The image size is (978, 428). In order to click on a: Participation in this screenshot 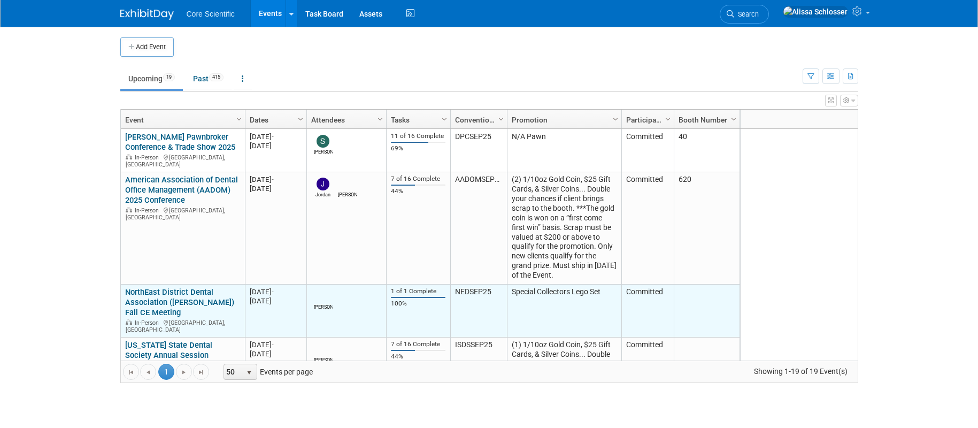, I will do `click(646, 120)`.